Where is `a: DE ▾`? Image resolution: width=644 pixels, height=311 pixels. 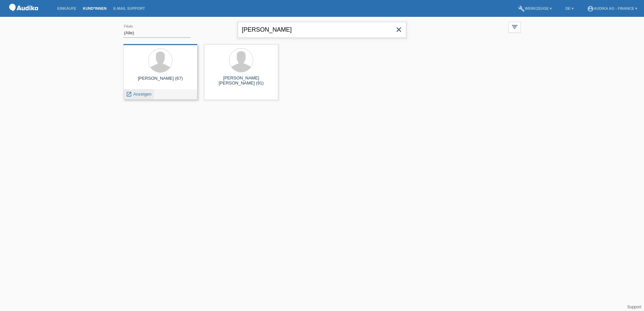 a: DE ▾ is located at coordinates (569, 8).